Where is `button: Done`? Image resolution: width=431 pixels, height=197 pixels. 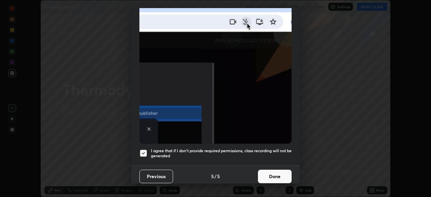 button: Done is located at coordinates (275, 176).